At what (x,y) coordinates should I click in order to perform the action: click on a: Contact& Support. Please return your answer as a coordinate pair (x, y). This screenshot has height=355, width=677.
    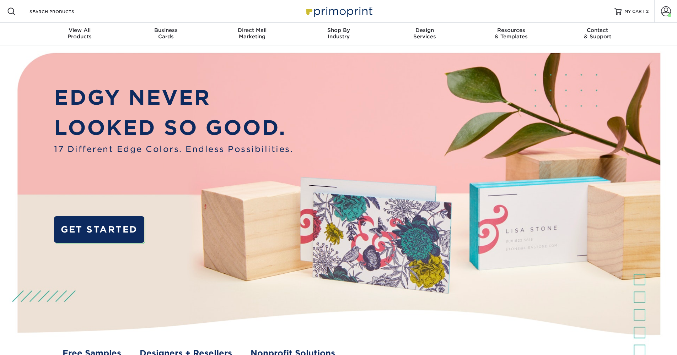
    Looking at the image, I should click on (597, 34).